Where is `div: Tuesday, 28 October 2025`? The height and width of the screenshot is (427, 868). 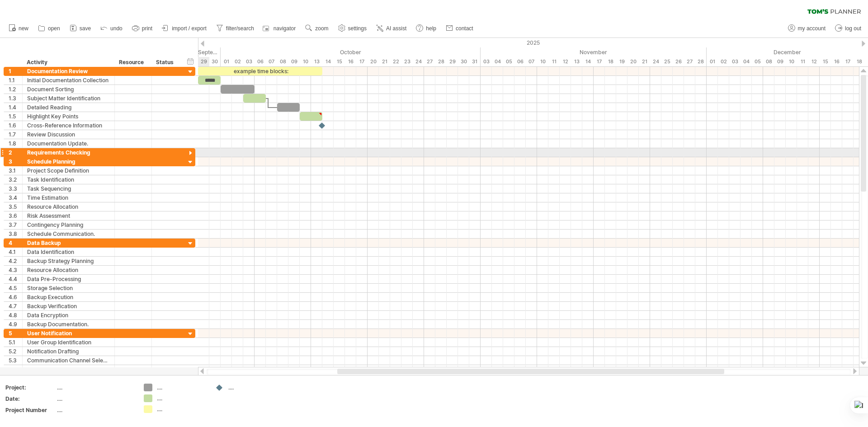 div: Tuesday, 28 October 2025 is located at coordinates (441, 61).